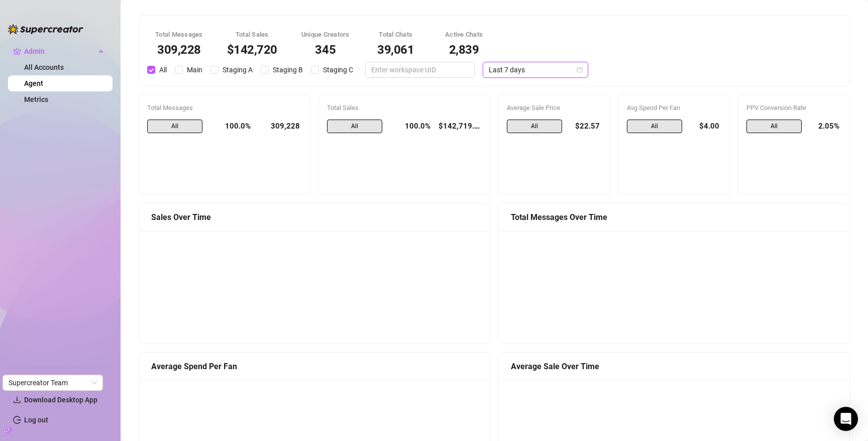 Image resolution: width=868 pixels, height=441 pixels. What do you see at coordinates (554, 108) in the screenshot?
I see `div: Average Sale Price` at bounding box center [554, 108].